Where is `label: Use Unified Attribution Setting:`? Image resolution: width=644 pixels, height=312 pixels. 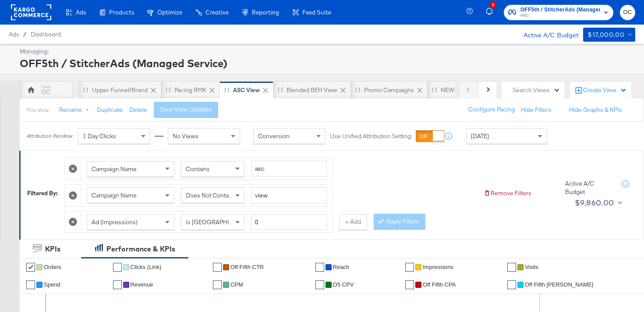
label: Use Unified Attribution Setting: is located at coordinates (371, 136).